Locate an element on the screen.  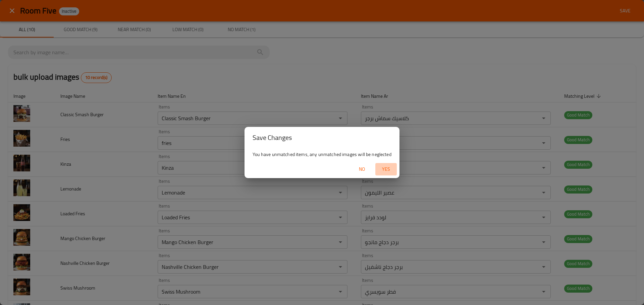
div: You have unmatched items, any unmatched images will be neglected is located at coordinates (322, 154).